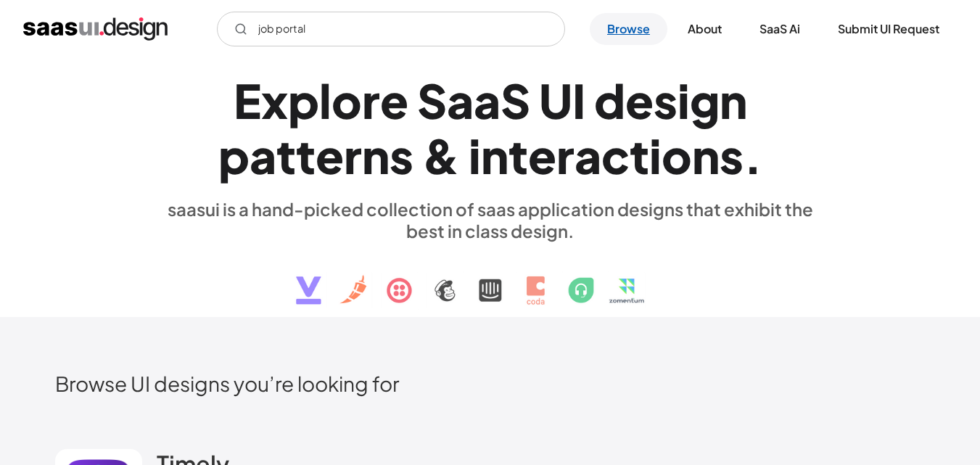 This screenshot has width=980, height=465. I want to click on div: d, so click(609, 100).